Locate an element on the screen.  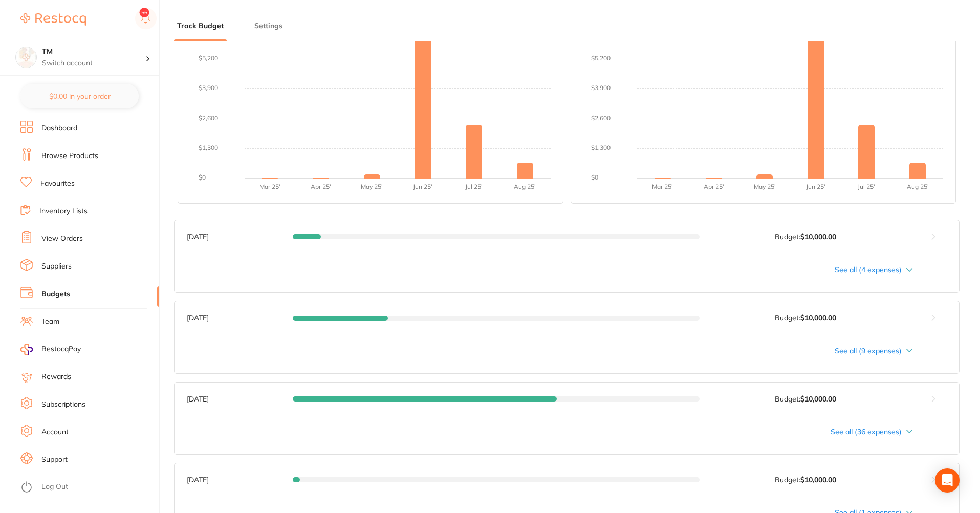
img: TM is located at coordinates (26, 57).